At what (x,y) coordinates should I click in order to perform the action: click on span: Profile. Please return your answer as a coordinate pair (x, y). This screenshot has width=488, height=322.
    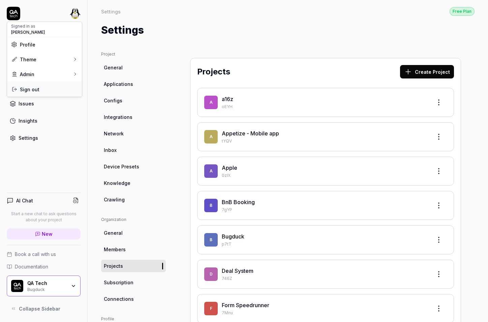
    Looking at the image, I should click on (28, 44).